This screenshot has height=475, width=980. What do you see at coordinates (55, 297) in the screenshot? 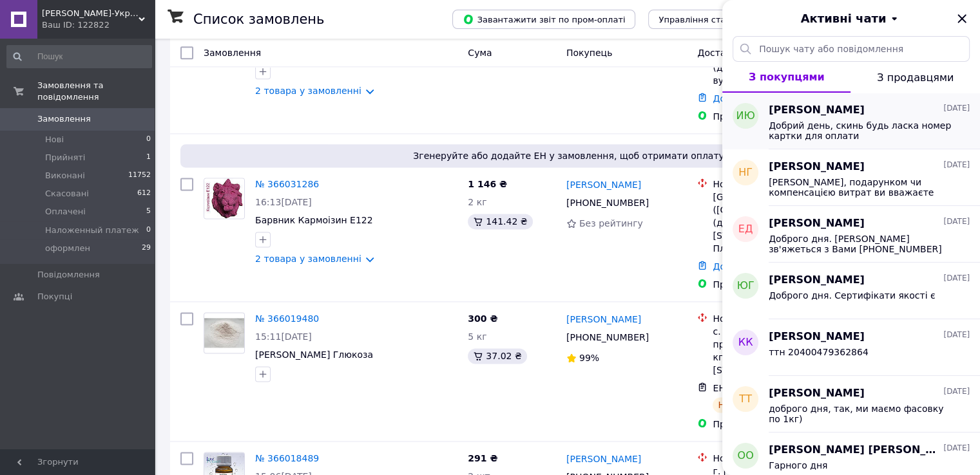
I see `span: Покупці` at bounding box center [55, 297].